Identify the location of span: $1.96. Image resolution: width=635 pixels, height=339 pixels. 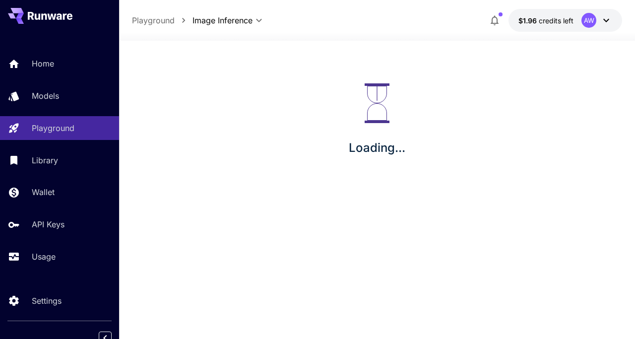
(528, 20).